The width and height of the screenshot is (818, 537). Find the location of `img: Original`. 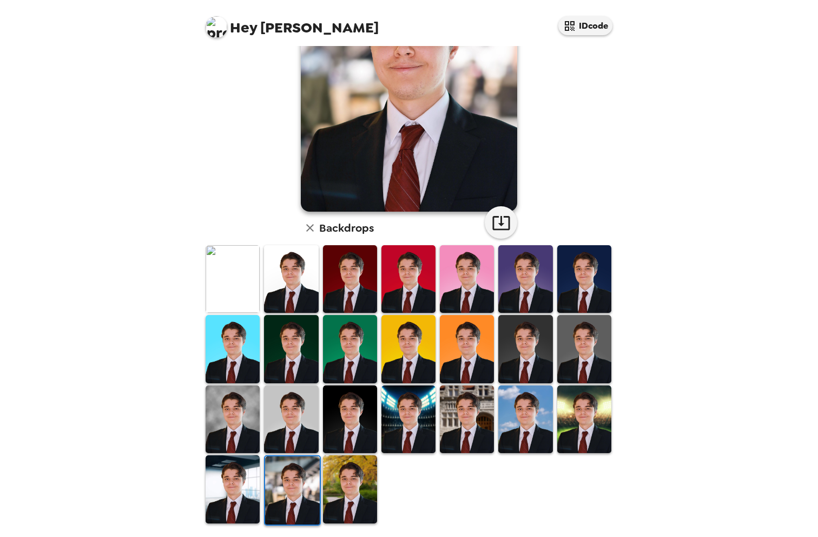

img: Original is located at coordinates (233, 279).